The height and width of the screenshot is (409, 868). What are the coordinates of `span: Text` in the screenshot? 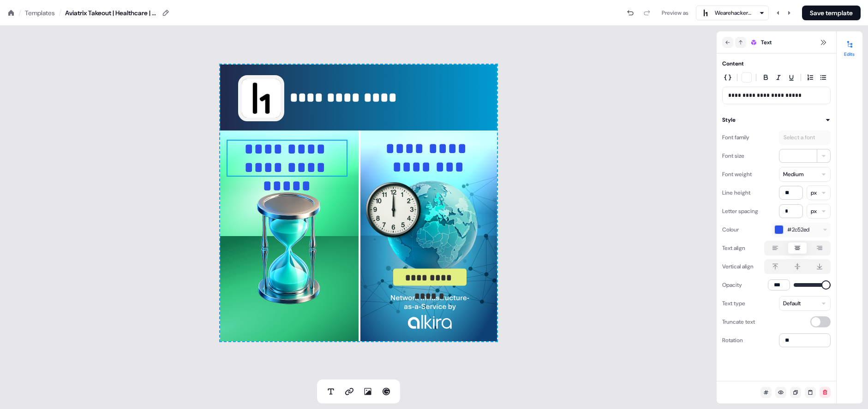 It's located at (767, 43).